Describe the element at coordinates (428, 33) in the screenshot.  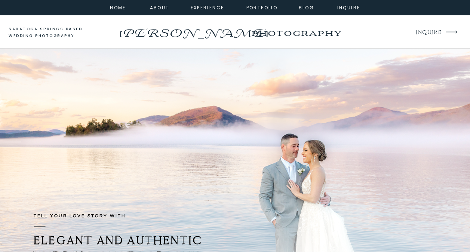
I see `p: INQUIRE` at that location.